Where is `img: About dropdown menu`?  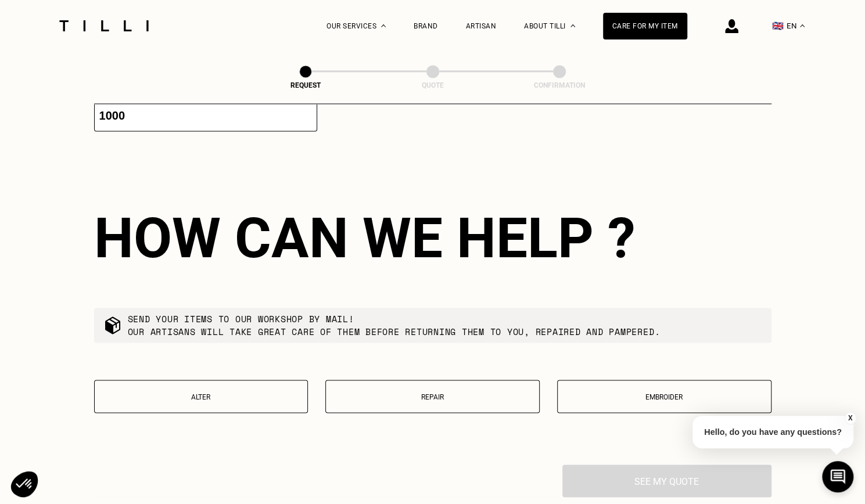
img: About dropdown menu is located at coordinates (573, 25).